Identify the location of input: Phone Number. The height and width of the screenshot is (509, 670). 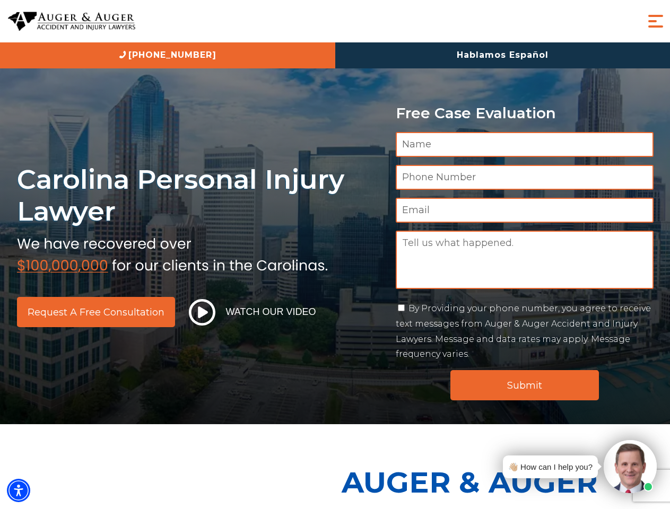
(525, 177).